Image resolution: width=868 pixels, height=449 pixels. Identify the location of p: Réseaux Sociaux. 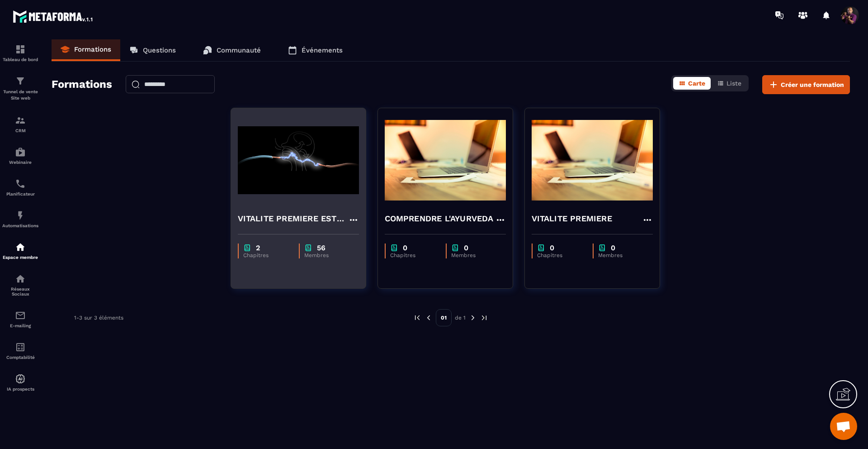
(21, 291).